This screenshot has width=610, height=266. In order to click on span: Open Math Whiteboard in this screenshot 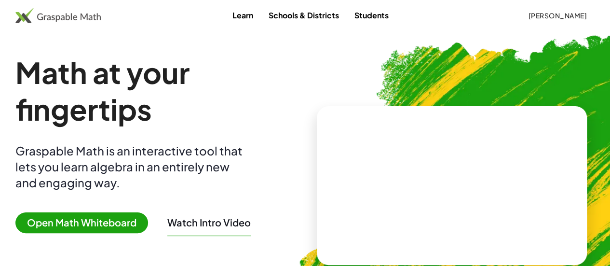, I will do `click(82, 222)`.